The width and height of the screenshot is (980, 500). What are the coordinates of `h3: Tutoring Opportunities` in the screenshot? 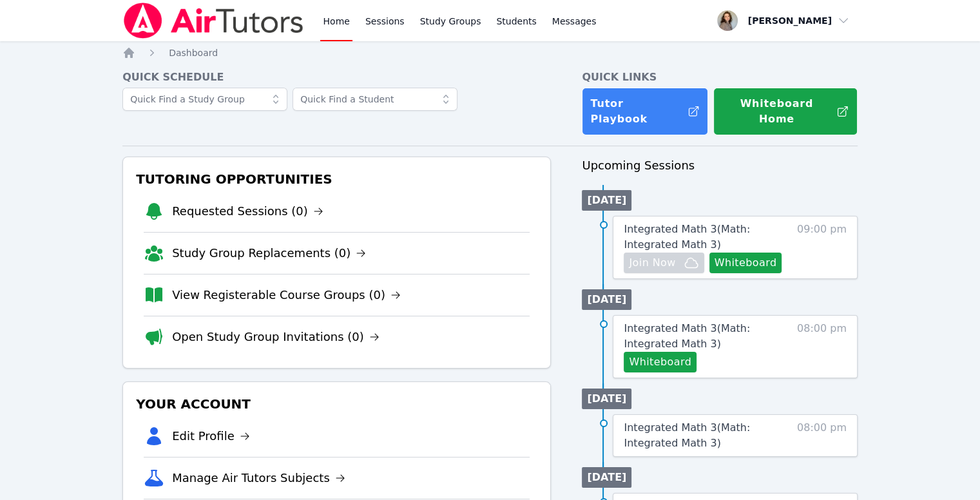 It's located at (336, 179).